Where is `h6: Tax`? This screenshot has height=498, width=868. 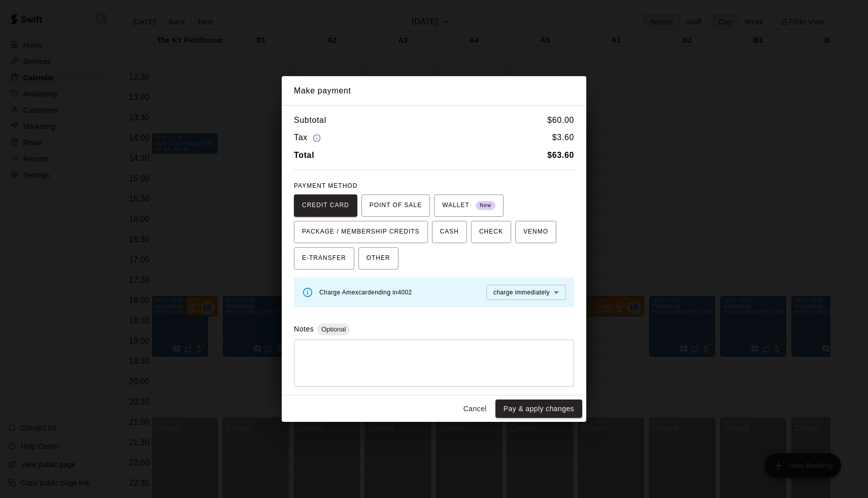
h6: Tax is located at coordinates (308, 138).